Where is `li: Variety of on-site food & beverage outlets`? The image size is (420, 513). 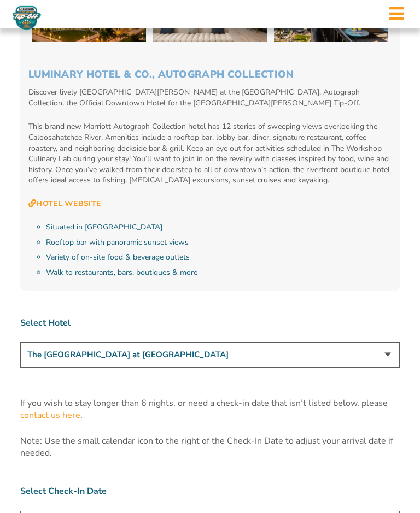
li: Variety of on-site food & beverage outlets is located at coordinates (219, 257).